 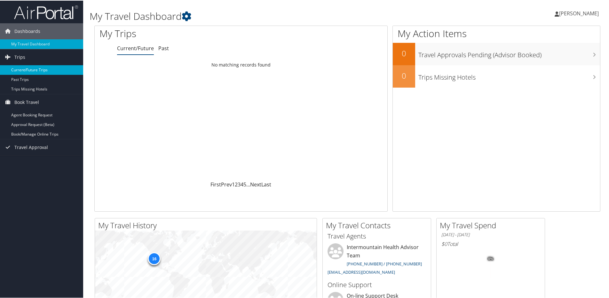 I want to click on img: airportal-logo.png, so click(x=46, y=12).